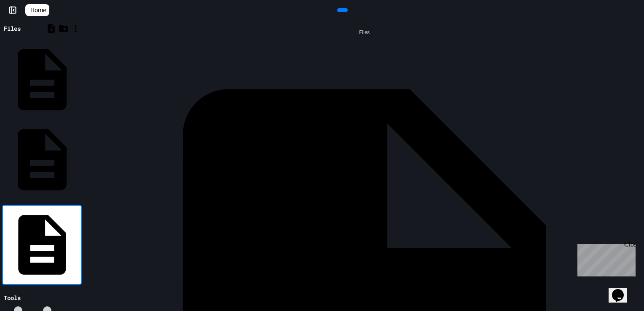 Image resolution: width=644 pixels, height=311 pixels. What do you see at coordinates (31, 28) in the screenshot?
I see `div: Chat with us now!Close` at bounding box center [31, 28].